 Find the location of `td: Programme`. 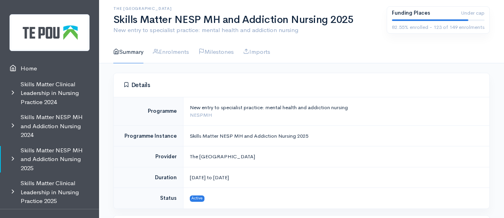

td: Programme is located at coordinates (148, 111).